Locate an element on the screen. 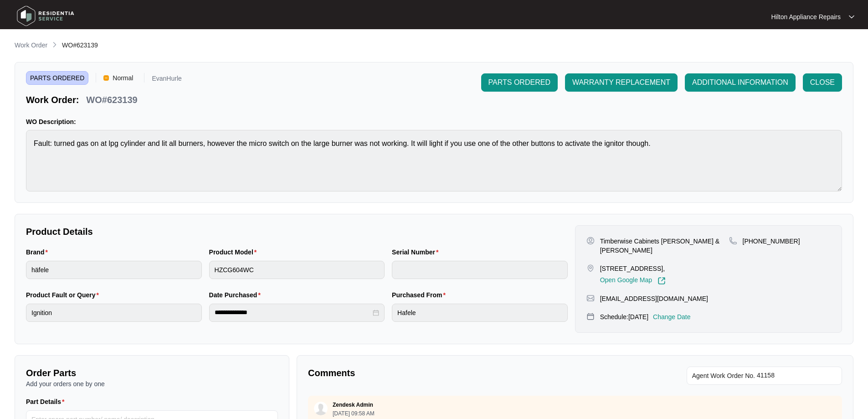 This screenshot has height=419, width=868. p: Product Details is located at coordinates (297, 232).